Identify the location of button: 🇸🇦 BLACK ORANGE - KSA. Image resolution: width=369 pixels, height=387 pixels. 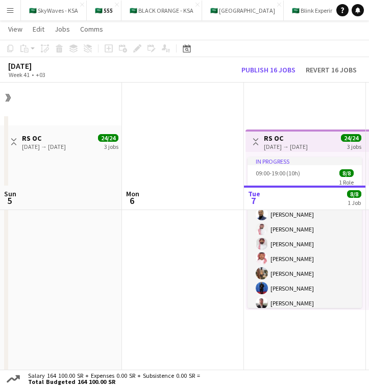
(162, 10).